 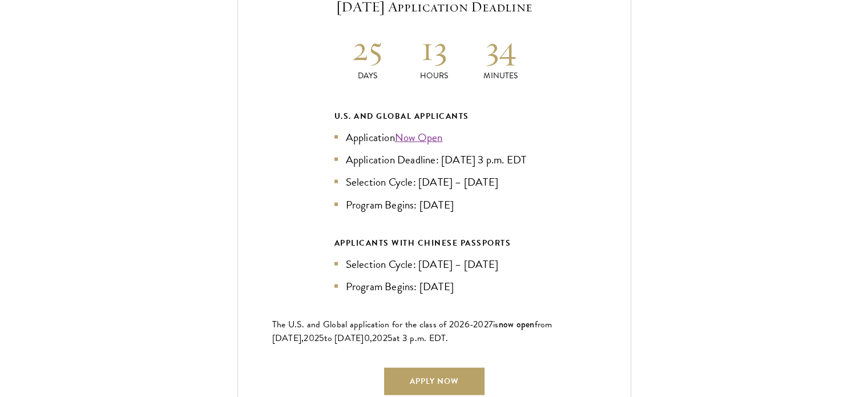 I want to click on h2: 13, so click(x=434, y=48).